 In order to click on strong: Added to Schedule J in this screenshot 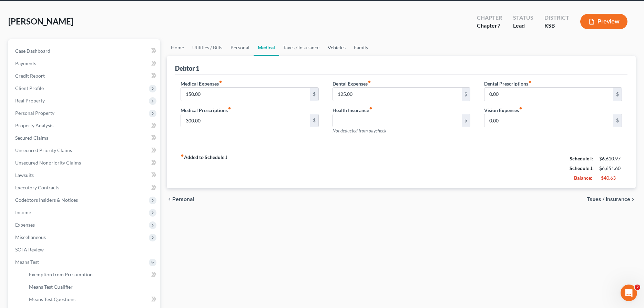, I will do `click(204, 168)`.